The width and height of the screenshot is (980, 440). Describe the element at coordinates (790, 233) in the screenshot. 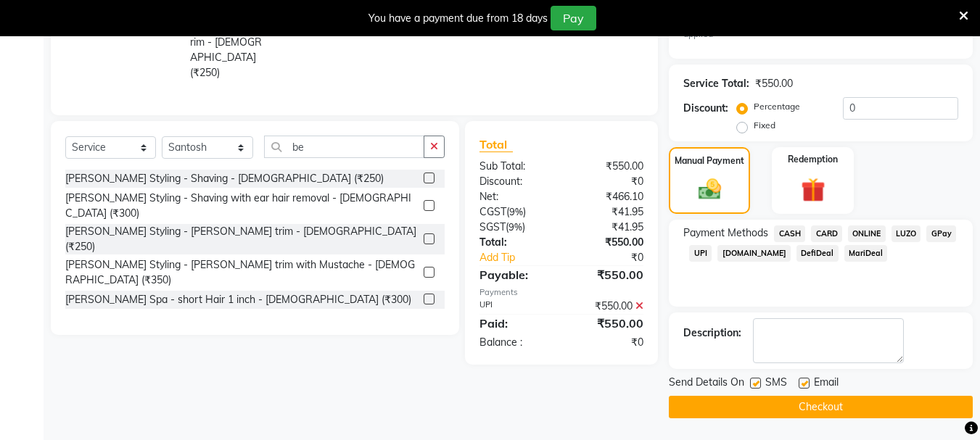

I see `span: CASH` at that location.